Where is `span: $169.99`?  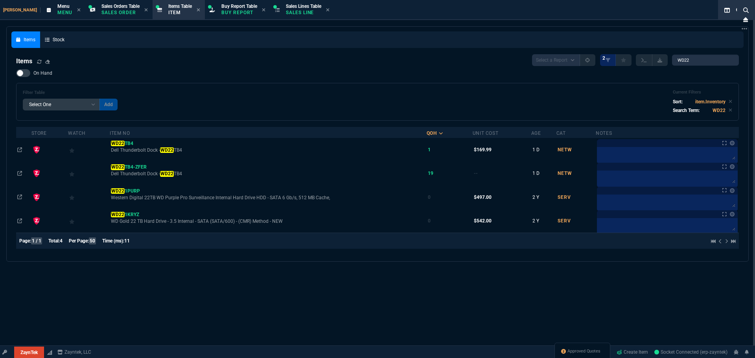
span: $169.99 is located at coordinates (483, 150).